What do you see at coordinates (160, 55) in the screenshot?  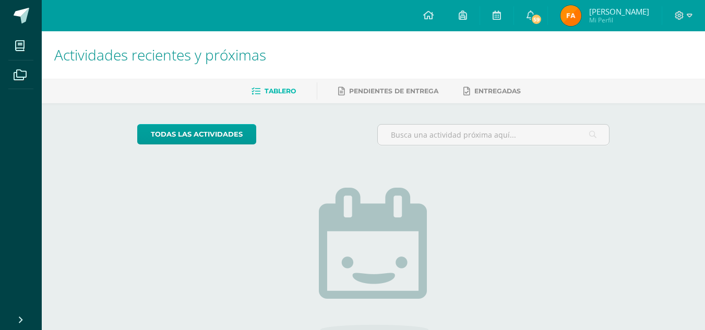 I see `span: Actividades recientes y próximas` at bounding box center [160, 55].